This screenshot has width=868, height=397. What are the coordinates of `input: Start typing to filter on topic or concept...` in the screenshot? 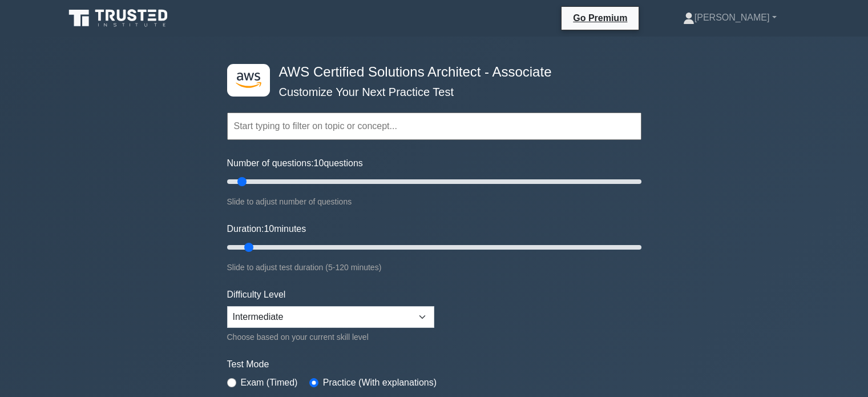 It's located at (434, 126).